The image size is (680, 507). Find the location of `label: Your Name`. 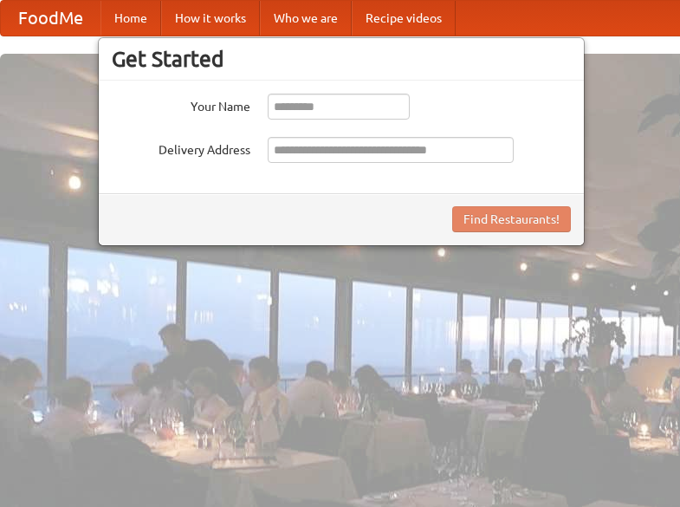

label: Your Name is located at coordinates (181, 104).